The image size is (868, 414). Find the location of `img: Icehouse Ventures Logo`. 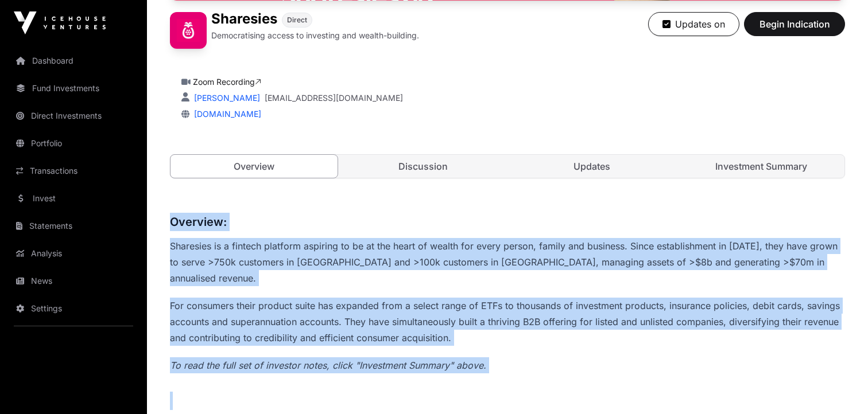

img: Icehouse Ventures Logo is located at coordinates (60, 23).